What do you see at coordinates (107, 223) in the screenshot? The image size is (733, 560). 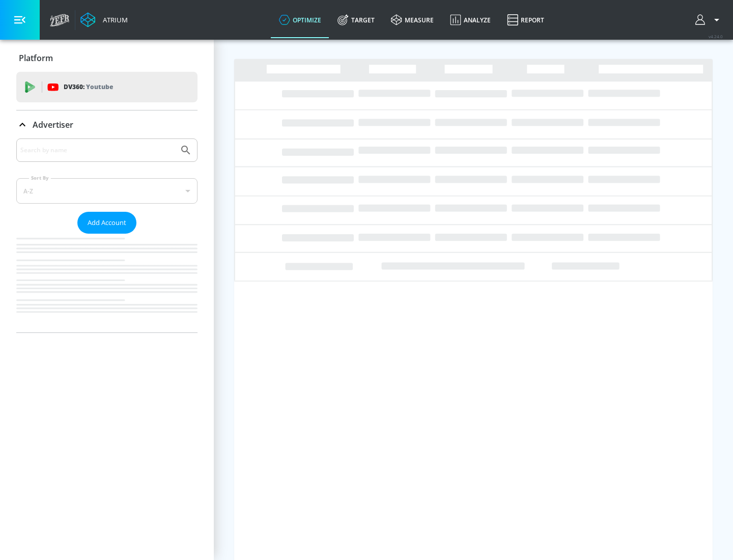 I see `span: Add Account` at bounding box center [107, 223].